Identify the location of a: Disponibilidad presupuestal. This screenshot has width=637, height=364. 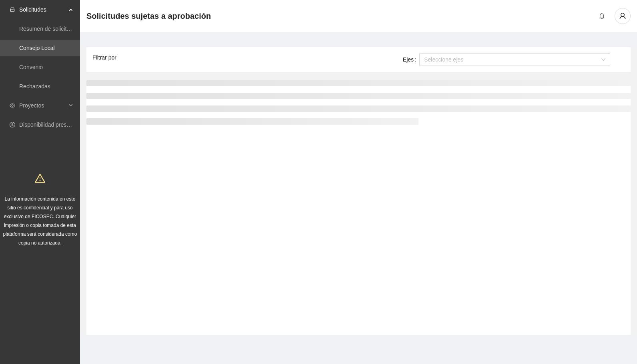
(53, 125).